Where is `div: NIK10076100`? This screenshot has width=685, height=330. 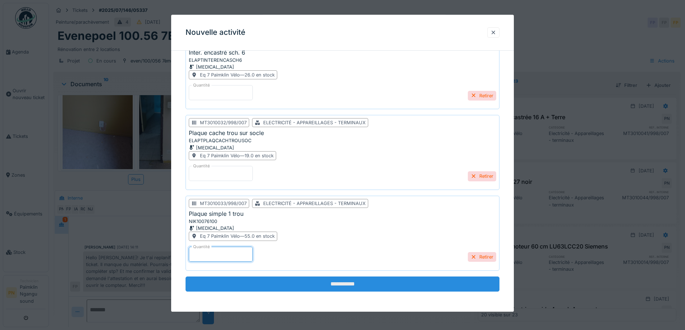
div: NIK10076100 is located at coordinates (326, 221).